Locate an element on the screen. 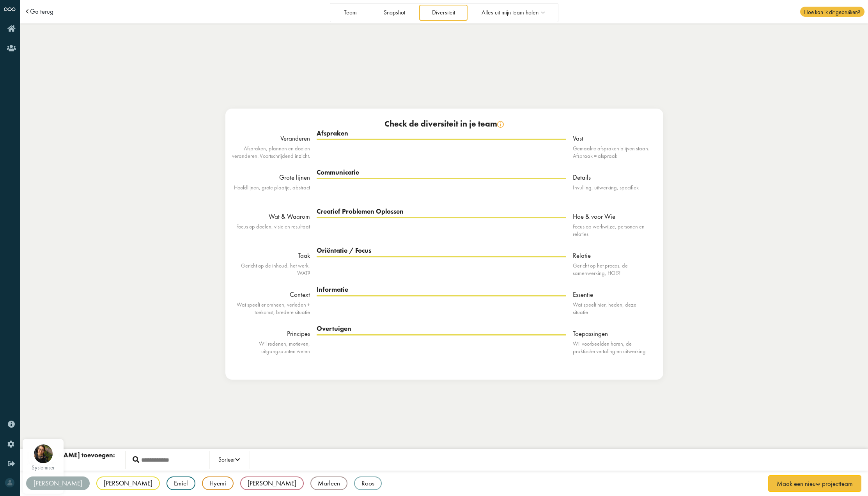 The width and height of the screenshot is (868, 496). div: Sorteer is located at coordinates (229, 460).